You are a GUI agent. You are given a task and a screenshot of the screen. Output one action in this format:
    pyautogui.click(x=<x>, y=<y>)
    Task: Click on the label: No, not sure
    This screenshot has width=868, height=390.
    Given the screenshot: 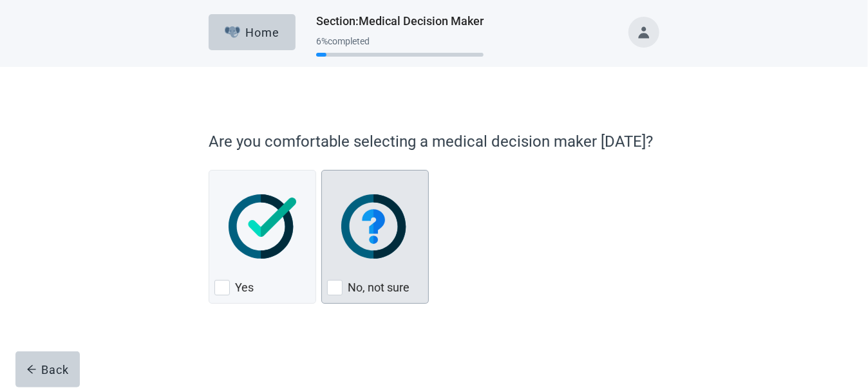 What is the action you would take?
    pyautogui.click(x=379, y=287)
    